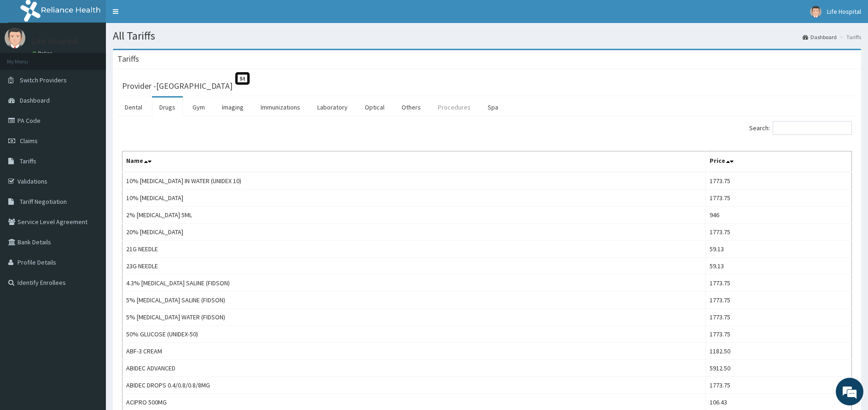 This screenshot has height=410, width=868. Describe the element at coordinates (162, 16) in the screenshot. I see `div: Minimize live chat window` at that location.